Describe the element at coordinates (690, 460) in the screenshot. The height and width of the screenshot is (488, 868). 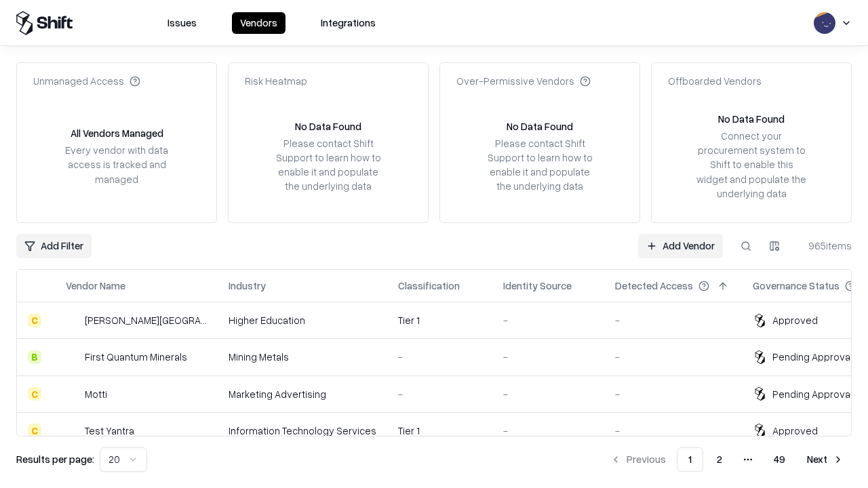
I see `button: 1` at that location.